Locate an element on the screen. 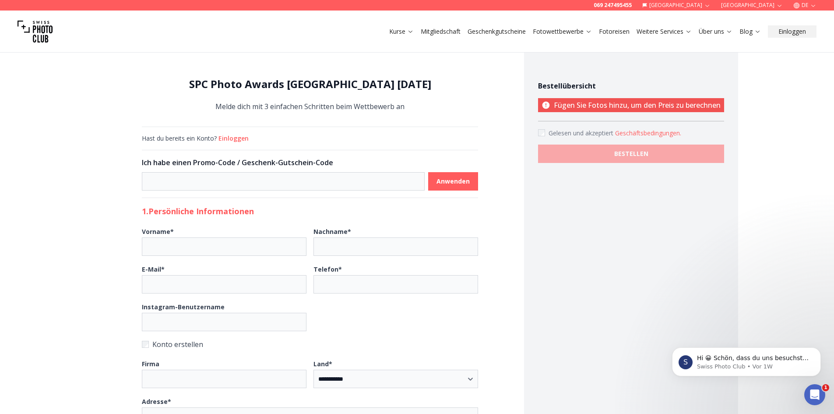 The width and height of the screenshot is (834, 414). a: Fotoreisen is located at coordinates (614, 32).